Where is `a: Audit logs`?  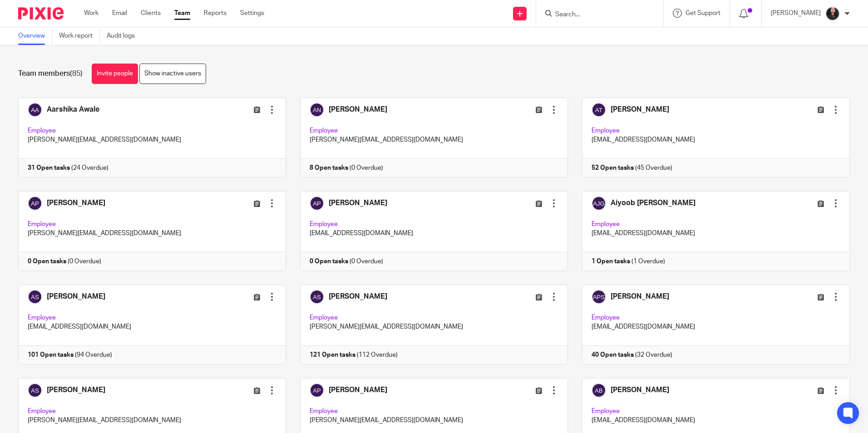
a: Audit logs is located at coordinates (124, 36).